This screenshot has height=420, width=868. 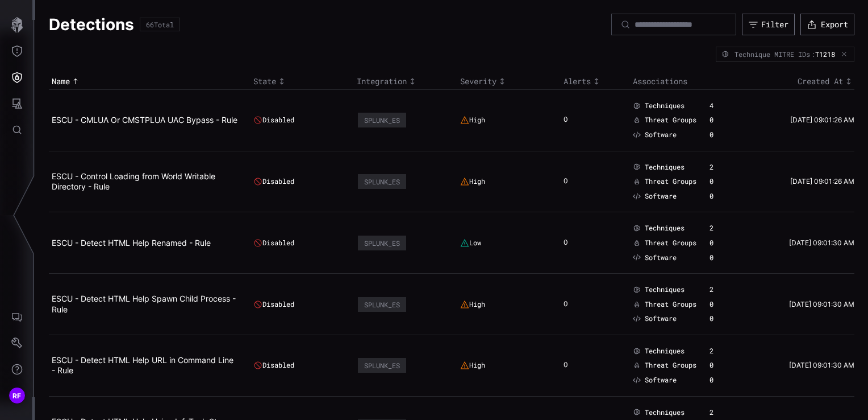 What do you see at coordinates (724, 106) in the screenshot?
I see `div: 4` at bounding box center [724, 106].